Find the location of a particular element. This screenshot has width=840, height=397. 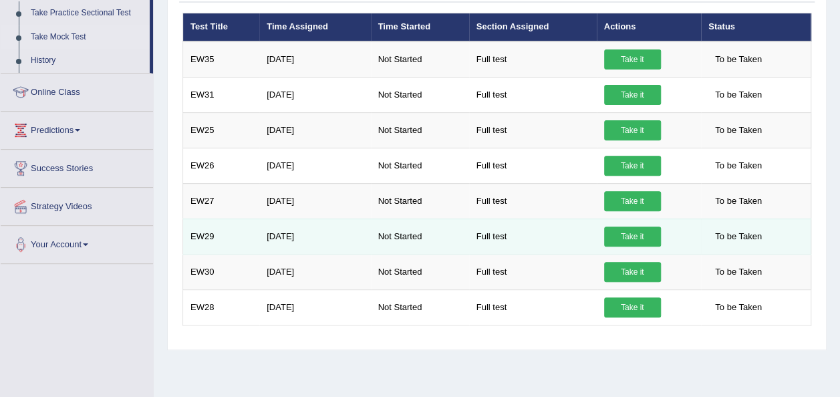

th: Status is located at coordinates (756, 27).